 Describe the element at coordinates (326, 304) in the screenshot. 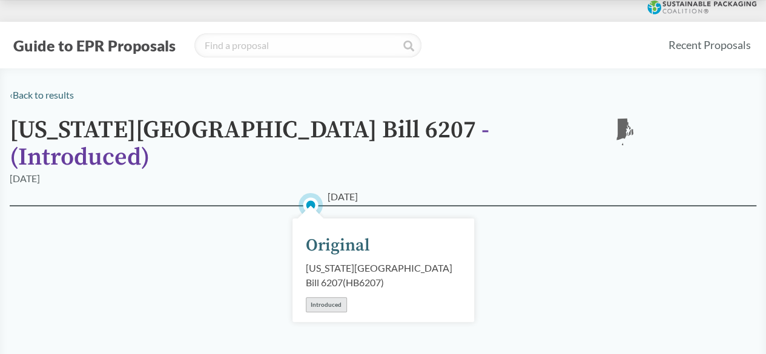

I see `div: Introduced` at that location.